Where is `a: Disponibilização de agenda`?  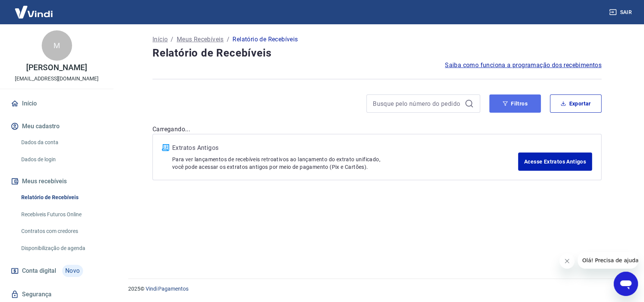
a: Disponibilização de agenda is located at coordinates (61, 248).